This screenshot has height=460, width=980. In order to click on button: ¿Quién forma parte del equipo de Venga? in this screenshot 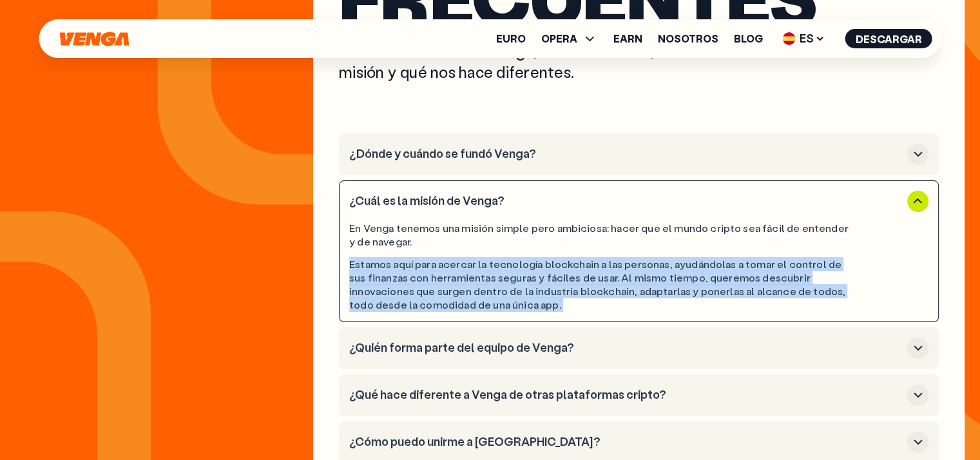, I will do `click(639, 348)`.